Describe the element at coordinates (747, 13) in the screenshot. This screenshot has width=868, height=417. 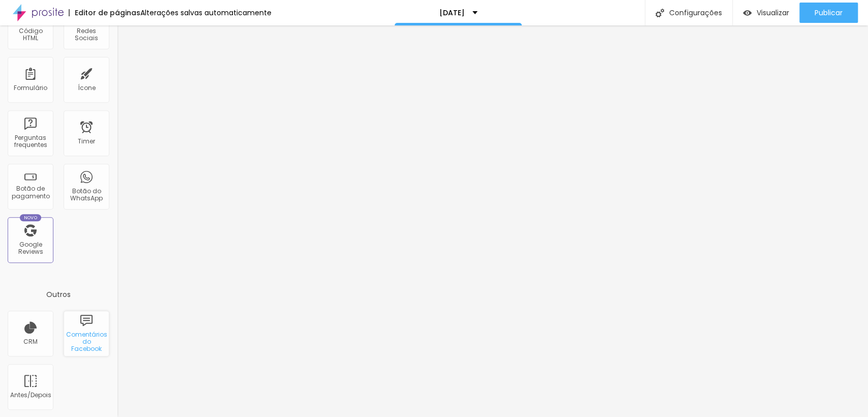
I see `img: view-1.svg` at that location.